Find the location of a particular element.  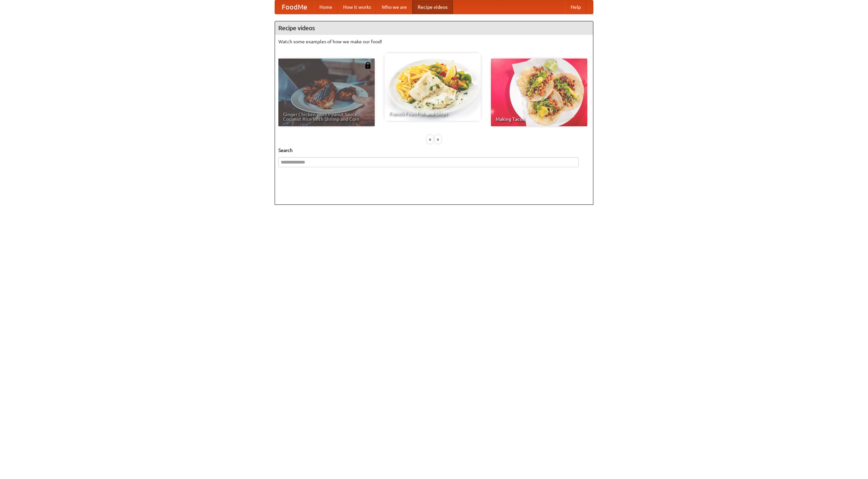

p: Watch some examples of how we make our food! is located at coordinates (434, 42).